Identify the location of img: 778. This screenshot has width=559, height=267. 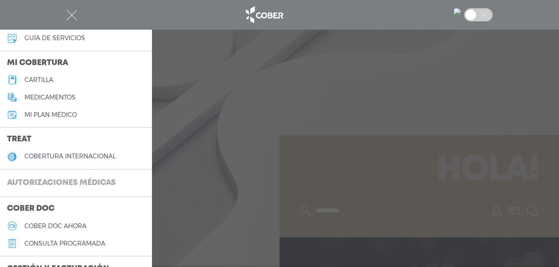
(457, 12).